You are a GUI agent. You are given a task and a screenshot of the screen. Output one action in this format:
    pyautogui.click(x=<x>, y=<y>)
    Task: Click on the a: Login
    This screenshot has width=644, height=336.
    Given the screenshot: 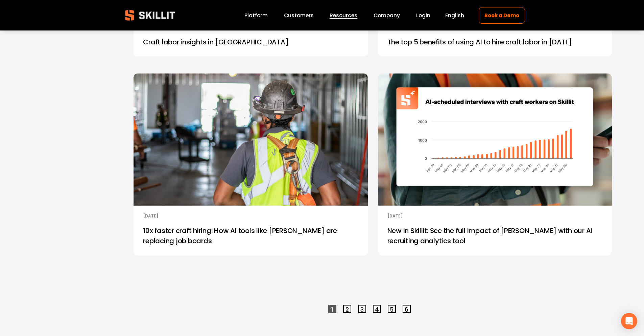 What is the action you would take?
    pyautogui.click(x=423, y=15)
    